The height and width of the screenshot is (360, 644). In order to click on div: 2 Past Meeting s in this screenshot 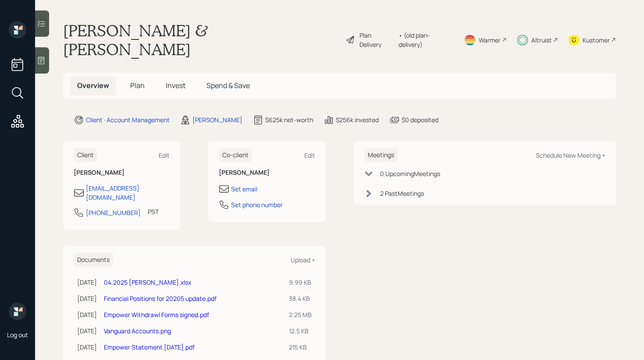, I will do `click(402, 193)`.